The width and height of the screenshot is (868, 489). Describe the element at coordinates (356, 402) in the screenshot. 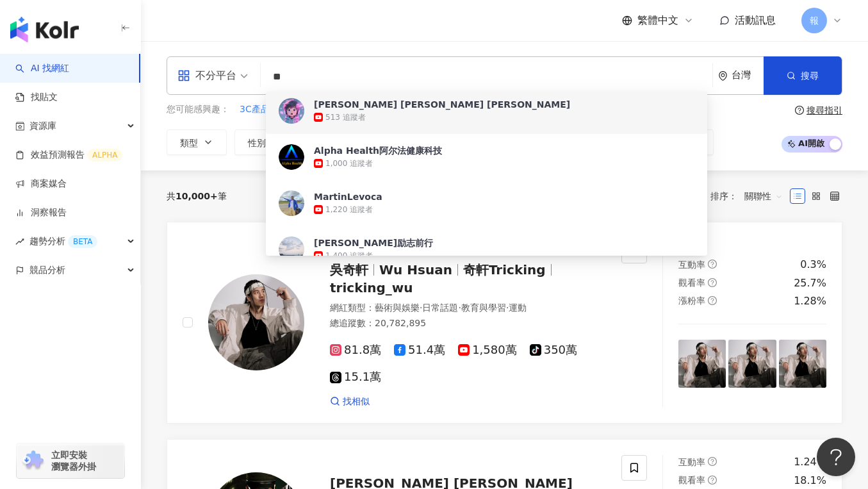

I see `span: 找相似` at that location.